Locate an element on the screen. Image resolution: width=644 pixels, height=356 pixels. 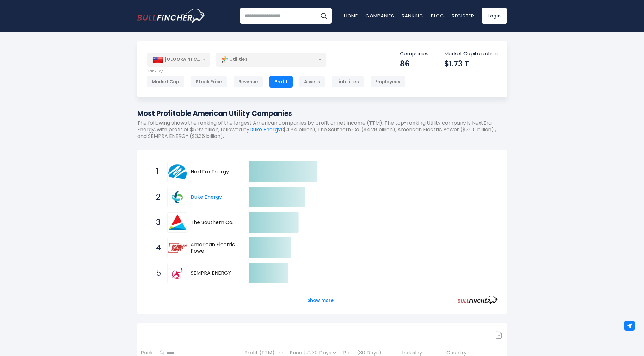
div: Profit is located at coordinates (281, 82).